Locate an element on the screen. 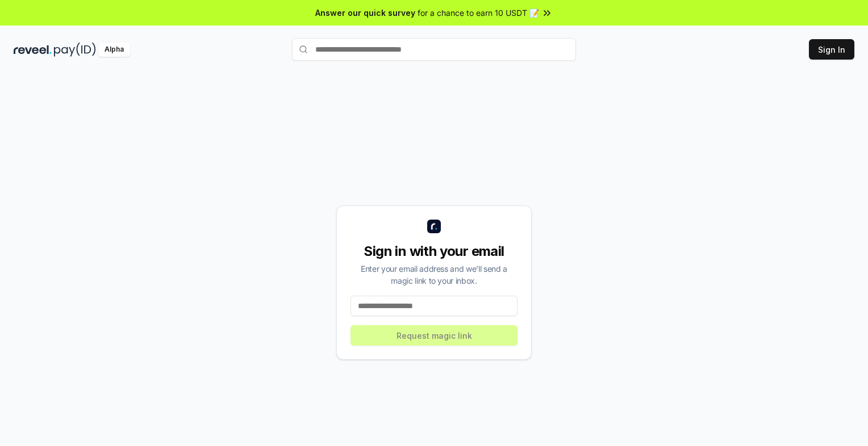 Image resolution: width=868 pixels, height=446 pixels. img: logo_small is located at coordinates (434, 226).